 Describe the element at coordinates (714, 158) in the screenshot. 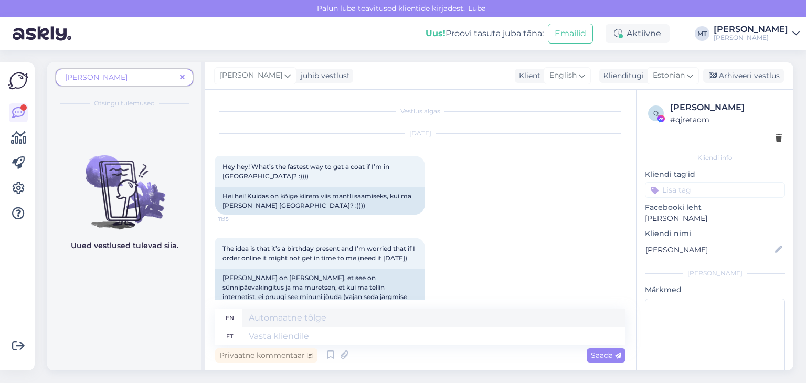

I see `div: Kliendi info` at that location.